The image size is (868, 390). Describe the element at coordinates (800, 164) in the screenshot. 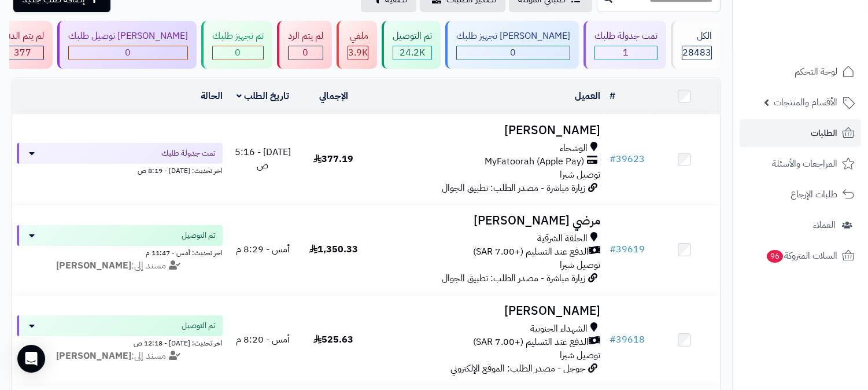

I see `a: المراجعات والأسئلة` at that location.